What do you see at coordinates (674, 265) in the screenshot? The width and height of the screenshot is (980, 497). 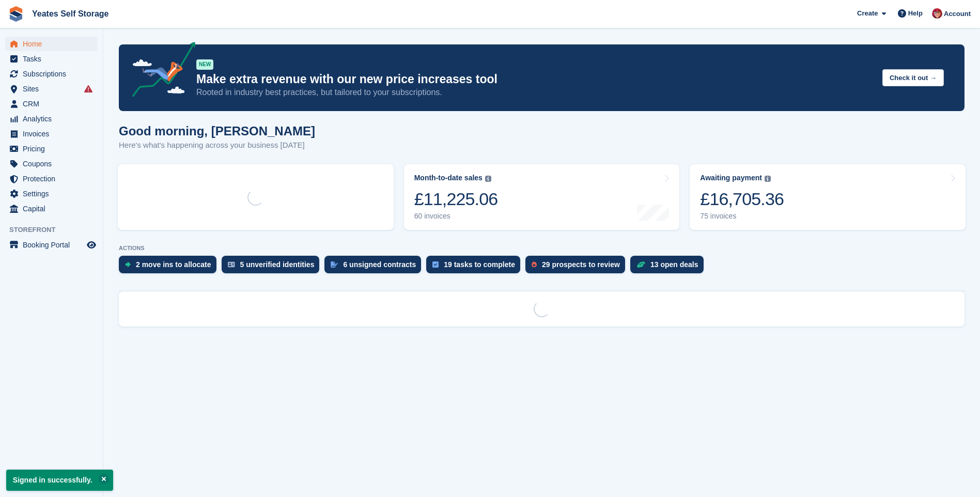 I see `div: 13 open deals` at bounding box center [674, 265].